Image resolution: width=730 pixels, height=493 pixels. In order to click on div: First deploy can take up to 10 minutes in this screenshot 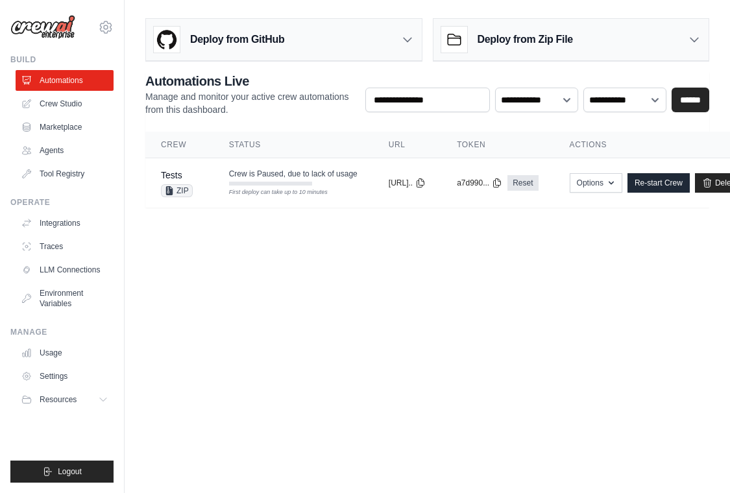, I will do `click(270, 193)`.